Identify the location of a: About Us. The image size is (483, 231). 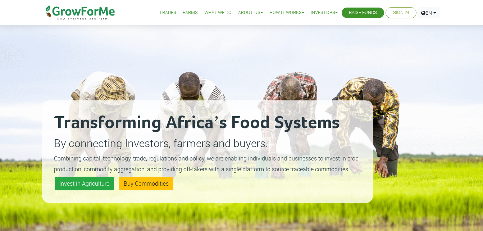
(251, 13).